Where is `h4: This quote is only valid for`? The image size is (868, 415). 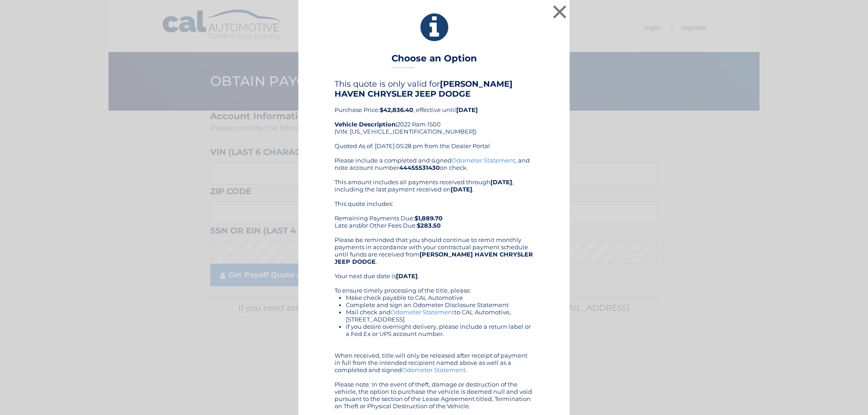
h4: This quote is only valid for is located at coordinates (434, 89).